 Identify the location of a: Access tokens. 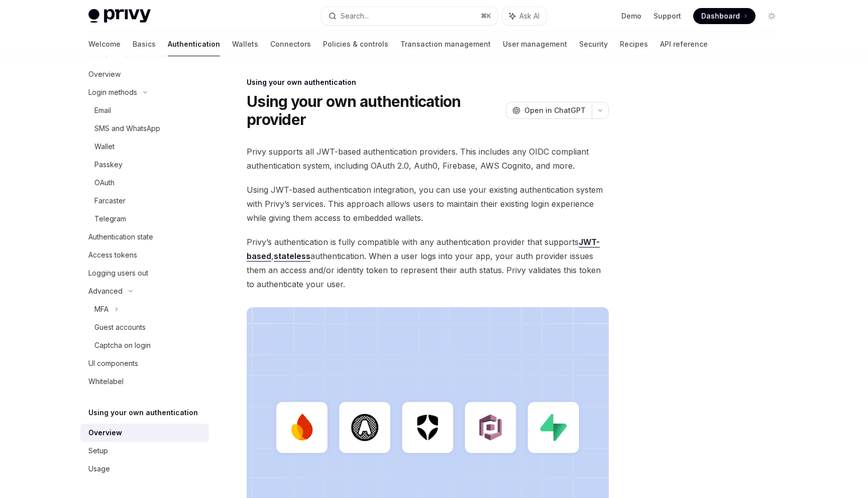
(145, 255).